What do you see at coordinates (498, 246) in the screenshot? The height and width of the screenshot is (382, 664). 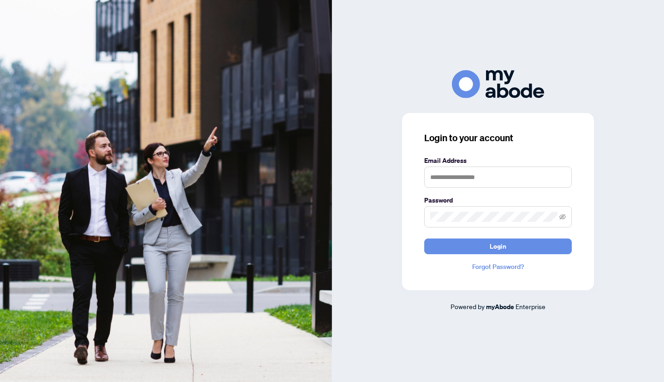 I see `button: Login` at bounding box center [498, 246].